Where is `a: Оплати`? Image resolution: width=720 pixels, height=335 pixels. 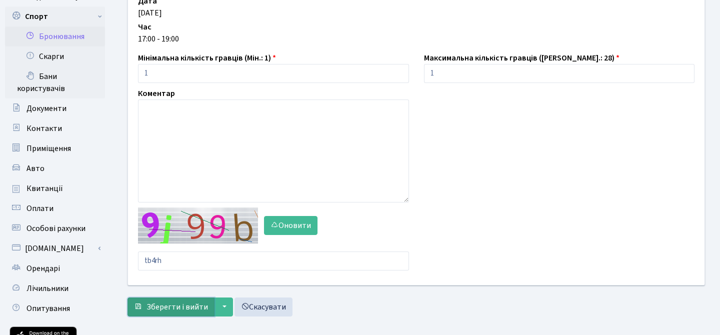
a: Оплати is located at coordinates (55, 208).